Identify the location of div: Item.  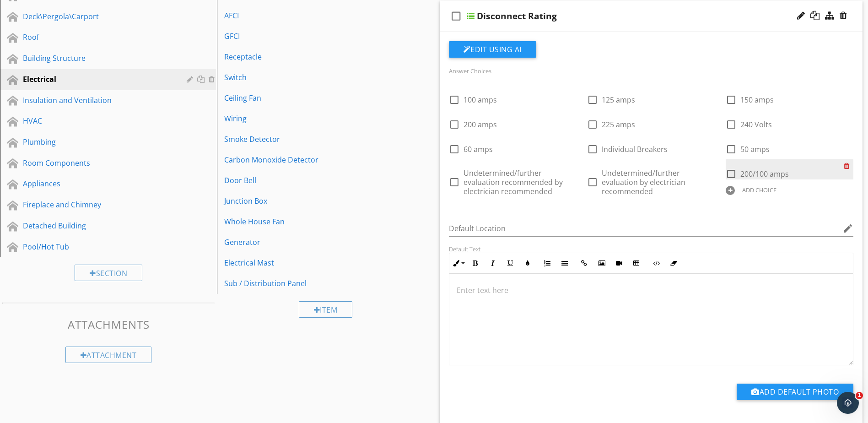
(326, 309).